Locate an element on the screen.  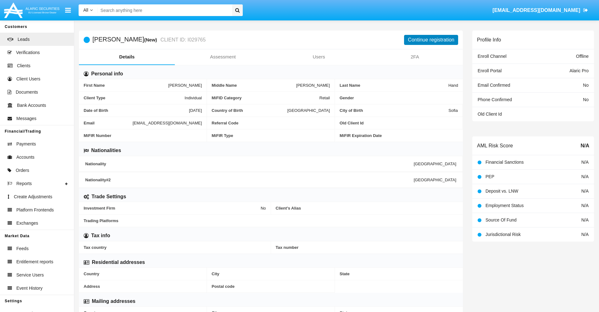
span: Tax number is located at coordinates (367, 248).